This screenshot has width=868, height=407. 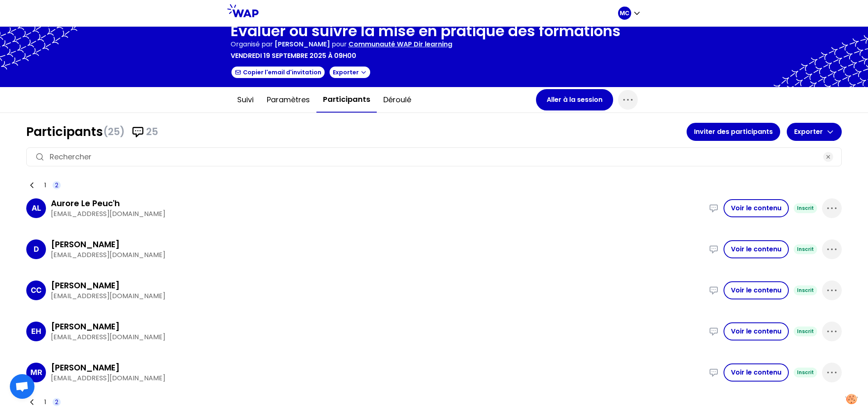 What do you see at coordinates (22, 387) in the screenshot?
I see `div: Ouvrir le chat` at bounding box center [22, 387].